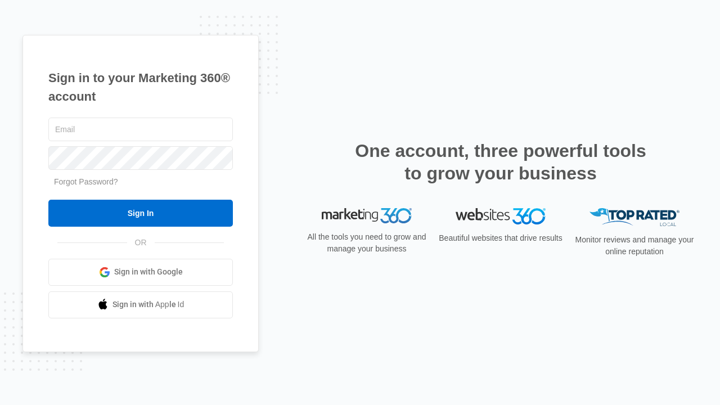  Describe the element at coordinates (634, 217) in the screenshot. I see `img: Top Rated Local` at that location.